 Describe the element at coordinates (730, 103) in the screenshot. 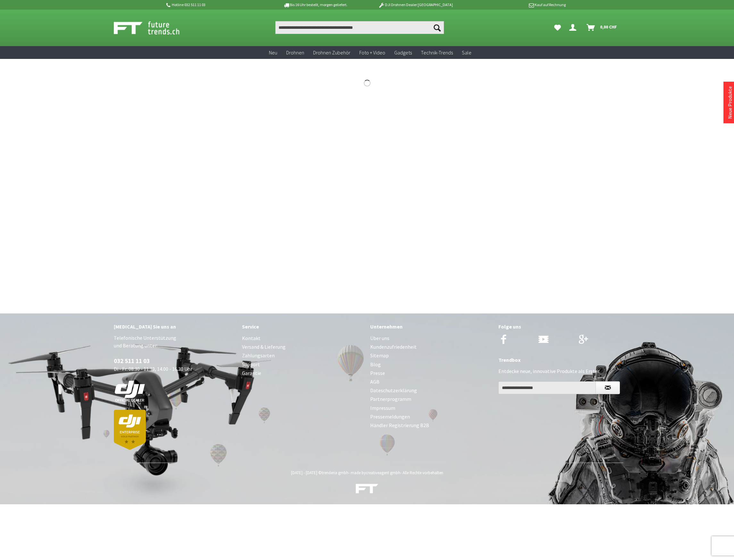

I see `a: Neue Produkte` at that location.